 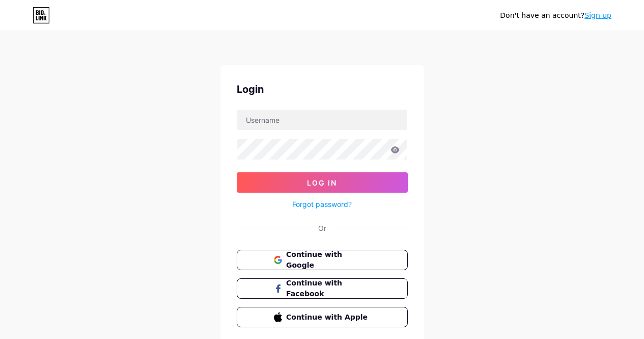 I want to click on a: Forgot password?, so click(x=322, y=204).